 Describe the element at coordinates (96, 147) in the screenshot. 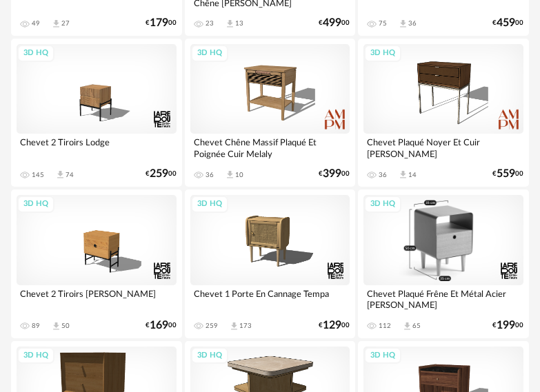

I see `div: Chevet 2 Tiroirs Lodge` at that location.